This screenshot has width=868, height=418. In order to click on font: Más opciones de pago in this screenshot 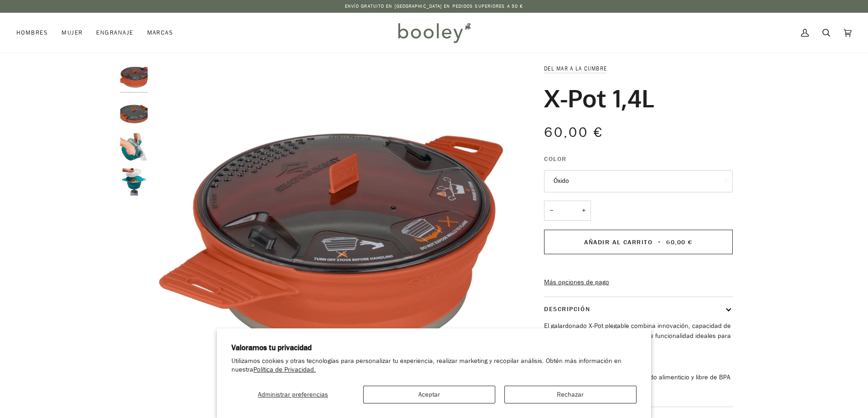, I will do `click(577, 282)`.